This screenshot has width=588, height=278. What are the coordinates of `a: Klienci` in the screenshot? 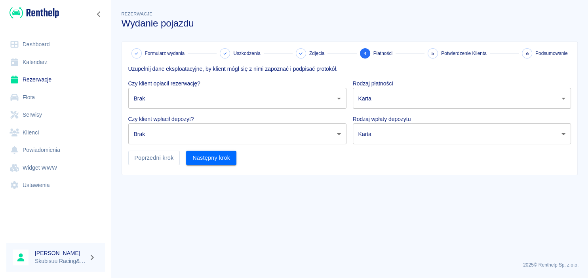 It's located at (55, 133).